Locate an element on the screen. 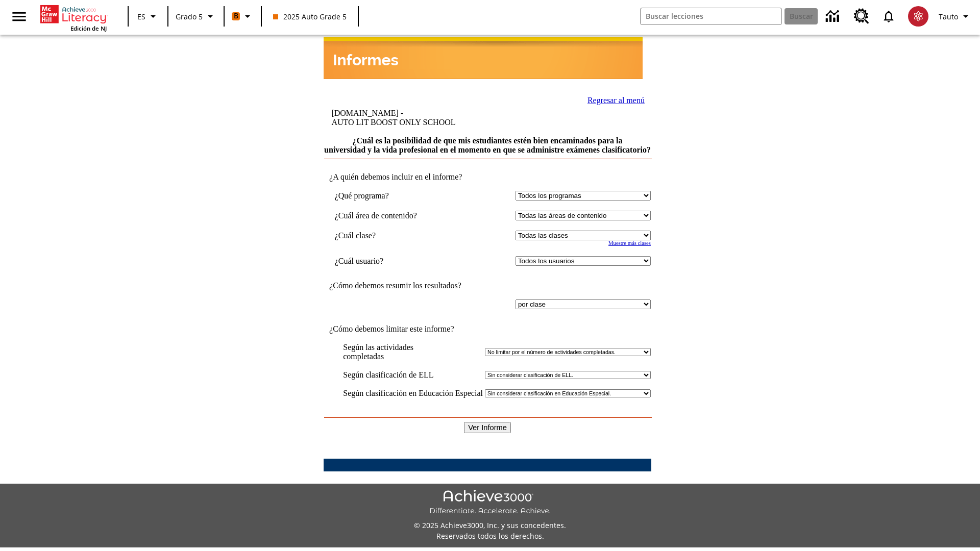 The image size is (980, 551). a: ¿Cuál es la posibilidad de que mis estudiantes estén bien encaminados para la universidad y la vi... is located at coordinates (487, 145).